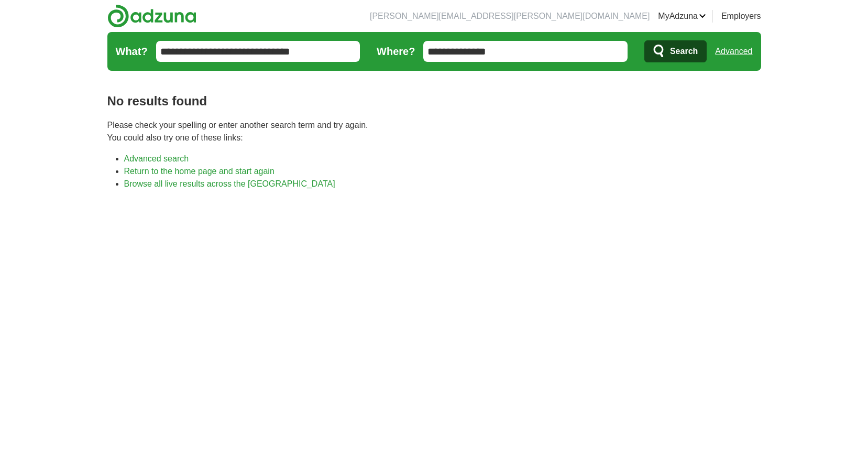 The height and width of the screenshot is (476, 868). I want to click on span: Search, so click(683, 51).